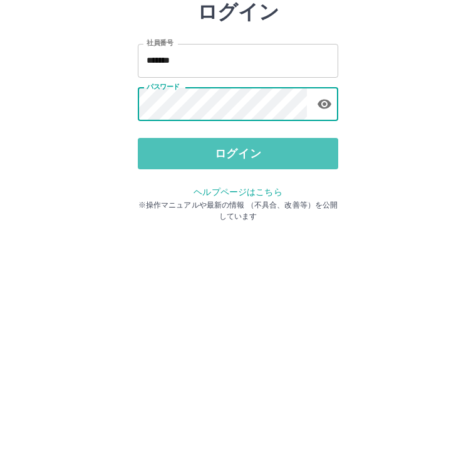 The image size is (476, 464). What do you see at coordinates (238, 271) in the screenshot?
I see `a: ヘルプページはこちら` at bounding box center [238, 271].